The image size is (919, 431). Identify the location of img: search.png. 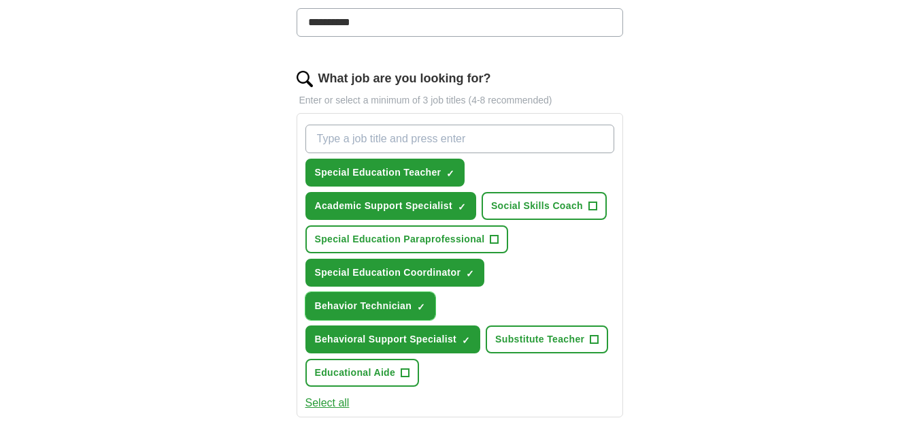
(305, 79).